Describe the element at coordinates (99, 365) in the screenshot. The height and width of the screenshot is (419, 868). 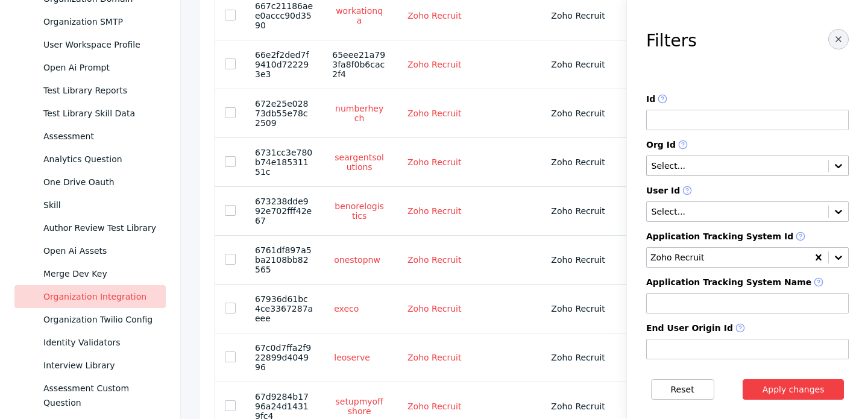
I see `div: Interview Library` at that location.